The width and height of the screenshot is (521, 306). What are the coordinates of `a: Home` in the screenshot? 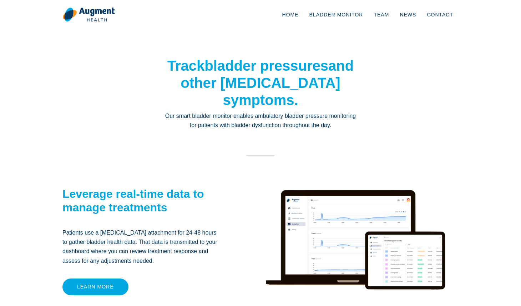 It's located at (291, 15).